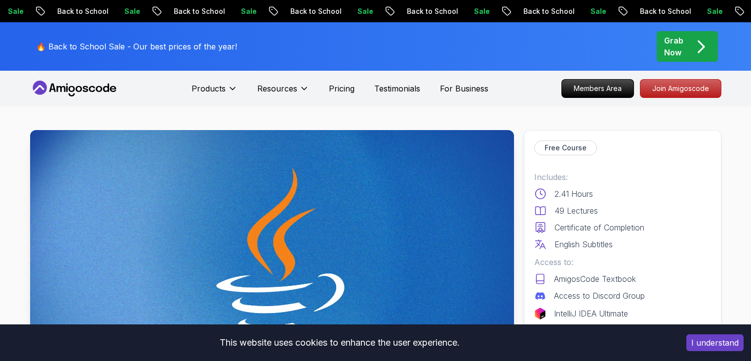 The height and width of the screenshot is (361, 751). I want to click on button: Products, so click(214, 92).